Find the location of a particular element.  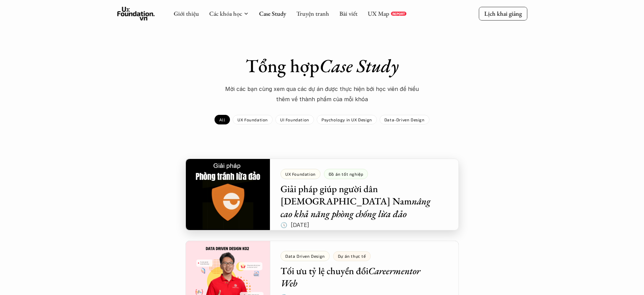

a: Psychology in UX Design is located at coordinates (347, 120).